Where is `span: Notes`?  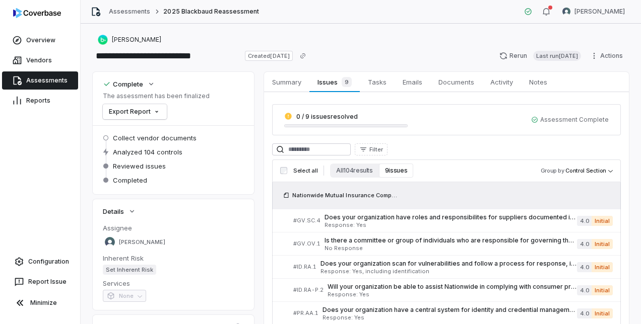
span: Notes is located at coordinates (538, 82).